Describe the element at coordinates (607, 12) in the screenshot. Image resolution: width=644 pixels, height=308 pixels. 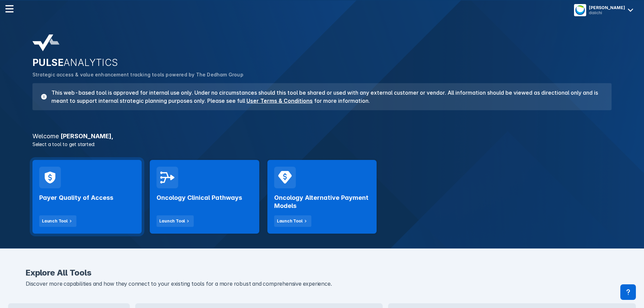
I see `div: daiichi` at that location.